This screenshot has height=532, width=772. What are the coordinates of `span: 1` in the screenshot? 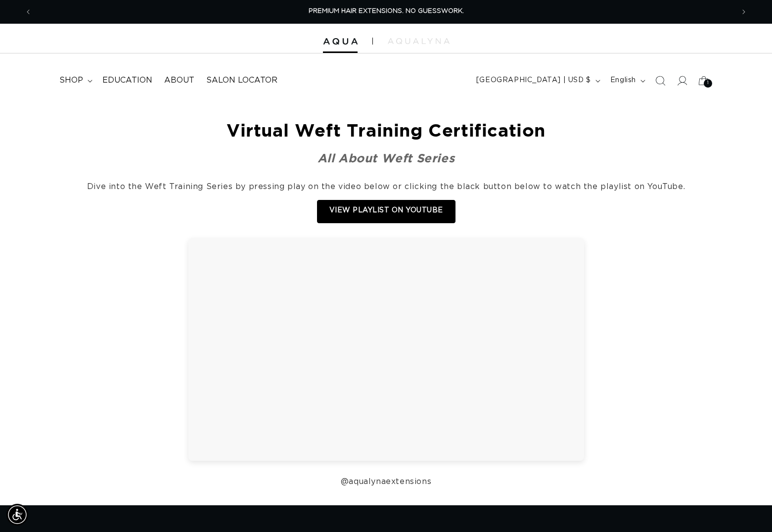 It's located at (708, 83).